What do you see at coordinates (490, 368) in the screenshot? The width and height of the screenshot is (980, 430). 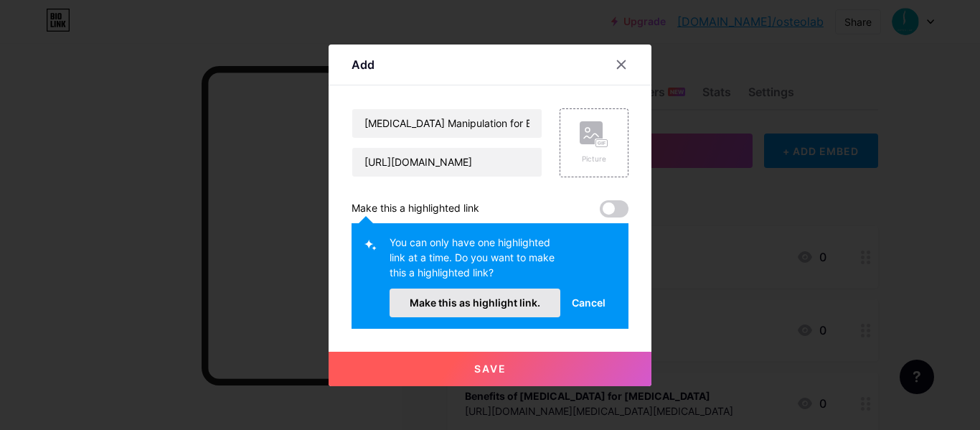 I see `button: Save` at bounding box center [490, 368].